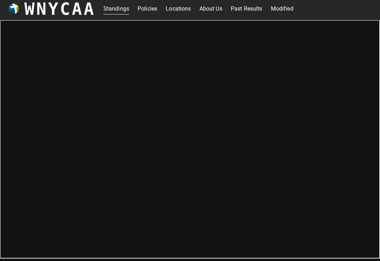 The width and height of the screenshot is (380, 261). I want to click on a: Standings, so click(116, 9).